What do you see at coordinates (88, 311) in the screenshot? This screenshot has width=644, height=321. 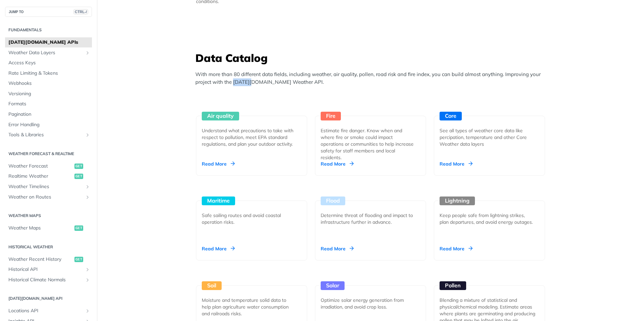 I see `button: Show subpages for Locations API` at bounding box center [88, 311].